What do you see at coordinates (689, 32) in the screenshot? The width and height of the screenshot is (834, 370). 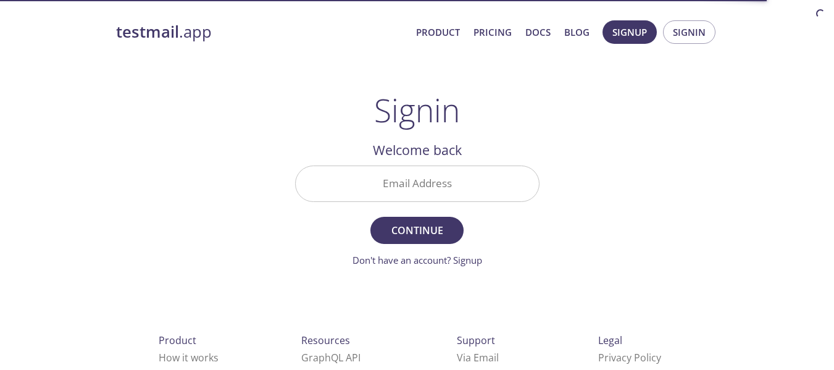 I see `button: Signin` at bounding box center [689, 32].